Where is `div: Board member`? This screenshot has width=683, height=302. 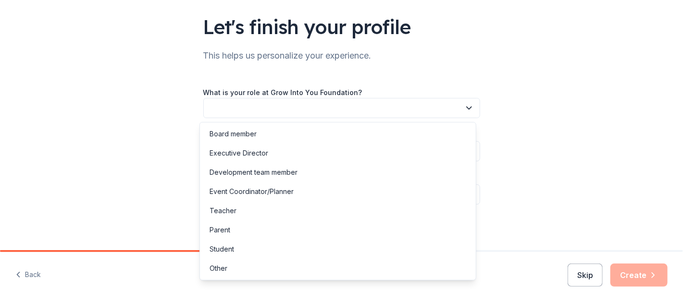 div: Board member is located at coordinates (233, 134).